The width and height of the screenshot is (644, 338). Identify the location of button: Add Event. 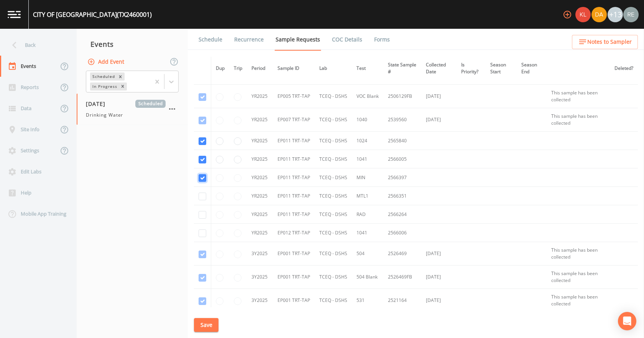
(107, 62).